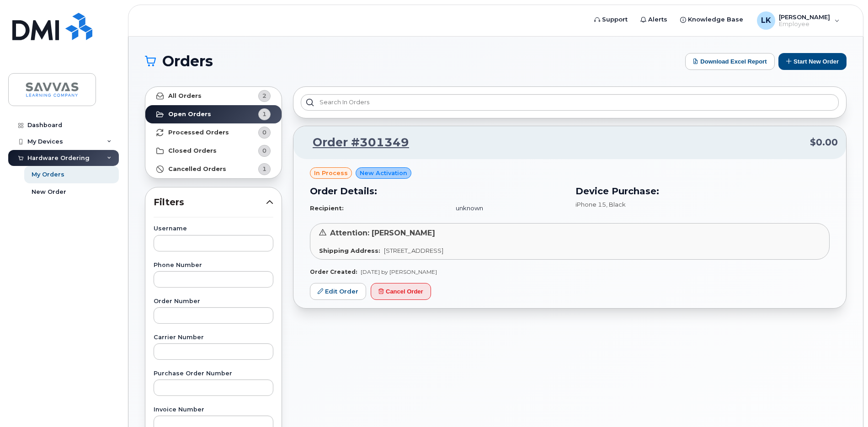  Describe the element at coordinates (570, 102) in the screenshot. I see `input: Search in orders` at that location.